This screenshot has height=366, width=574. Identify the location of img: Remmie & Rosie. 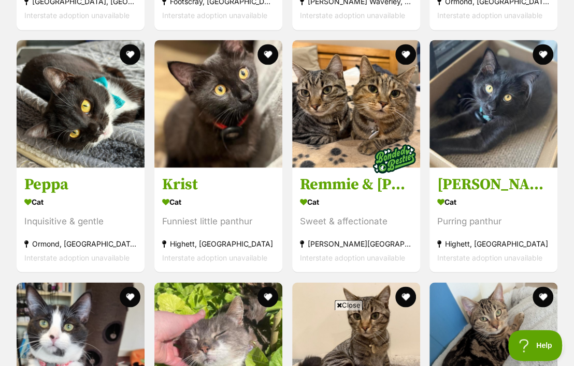
(356, 104).